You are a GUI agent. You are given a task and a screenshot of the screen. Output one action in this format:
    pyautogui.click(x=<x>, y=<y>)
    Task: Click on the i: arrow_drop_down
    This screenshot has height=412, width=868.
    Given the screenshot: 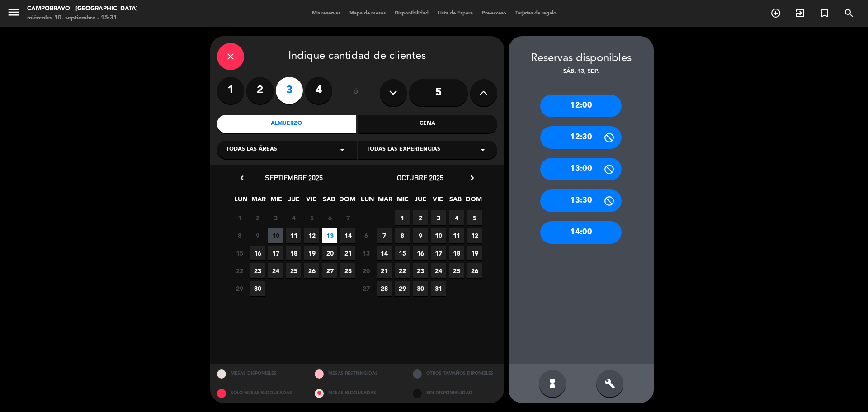 What is the action you would take?
    pyautogui.click(x=483, y=150)
    